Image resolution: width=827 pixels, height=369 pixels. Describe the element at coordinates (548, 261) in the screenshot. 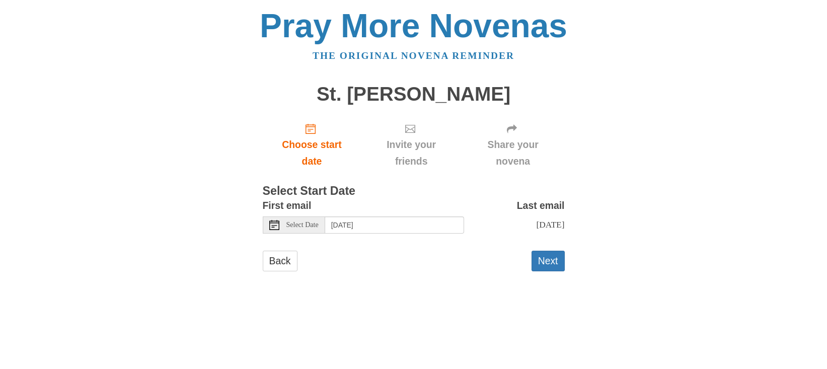

I see `button: Next` at that location.